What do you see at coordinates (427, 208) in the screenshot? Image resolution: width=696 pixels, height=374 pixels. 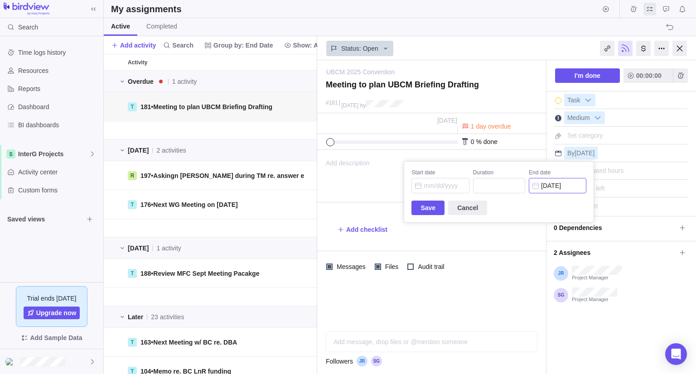 I see `span: Save` at bounding box center [427, 208].